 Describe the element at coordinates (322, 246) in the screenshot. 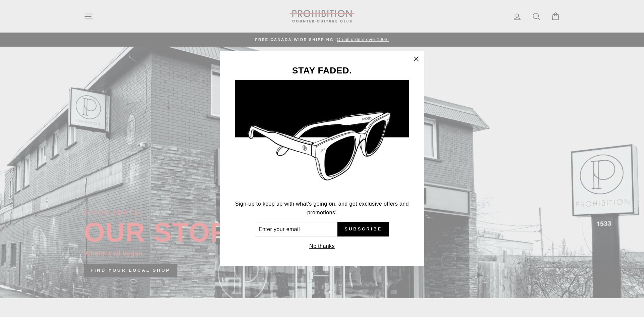

I see `button: No thanks` at that location.